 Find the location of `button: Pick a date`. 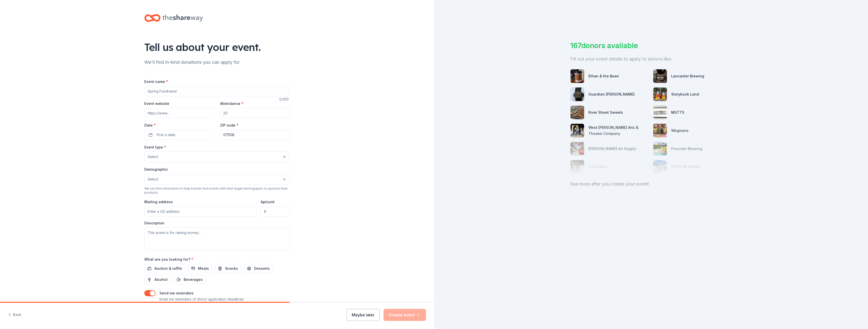

button: Pick a date is located at coordinates (179, 135).